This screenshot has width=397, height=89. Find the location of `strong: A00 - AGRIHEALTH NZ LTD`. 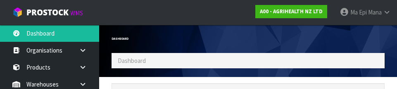

strong: A00 - AGRIHEALTH NZ LTD is located at coordinates (291, 11).